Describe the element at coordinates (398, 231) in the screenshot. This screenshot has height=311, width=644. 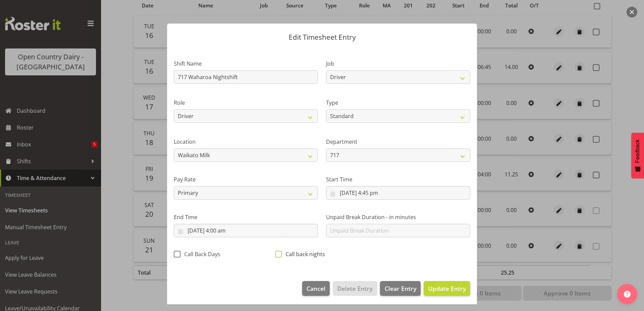
I see `input: Unpaid Break Duration` at that location.